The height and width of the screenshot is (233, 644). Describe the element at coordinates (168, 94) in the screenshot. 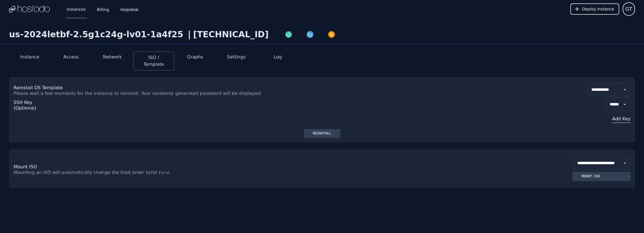

I see `p: Please wait a few moments for the instance to reinstall. Your randomly generated password will be...` at that location.